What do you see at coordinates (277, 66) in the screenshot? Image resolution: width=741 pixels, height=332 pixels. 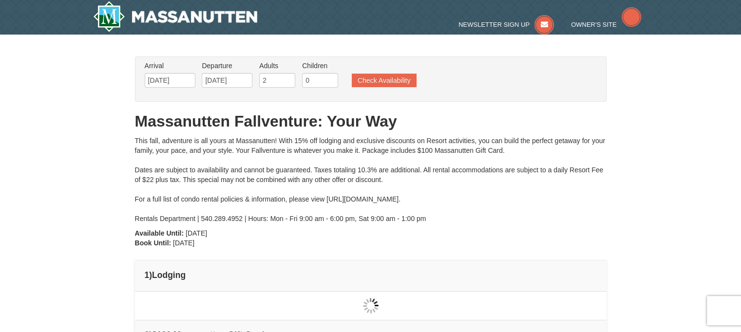 I see `label: Adults` at bounding box center [277, 66].